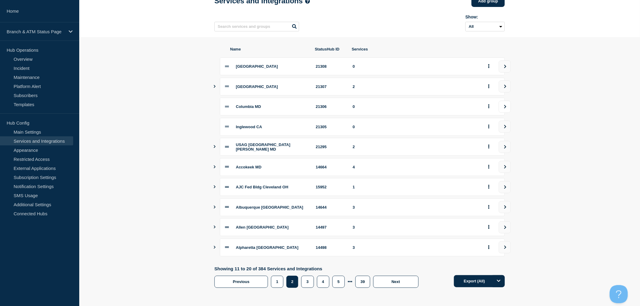  Describe the element at coordinates (36, 31) in the screenshot. I see `p: Branch & ATM Status Page` at that location.